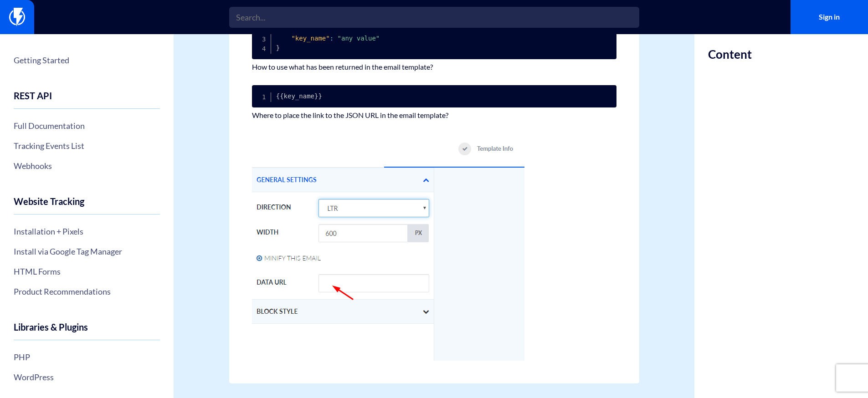 The image size is (868, 398). Describe the element at coordinates (86, 206) in the screenshot. I see `h4: Website Tracking` at that location.